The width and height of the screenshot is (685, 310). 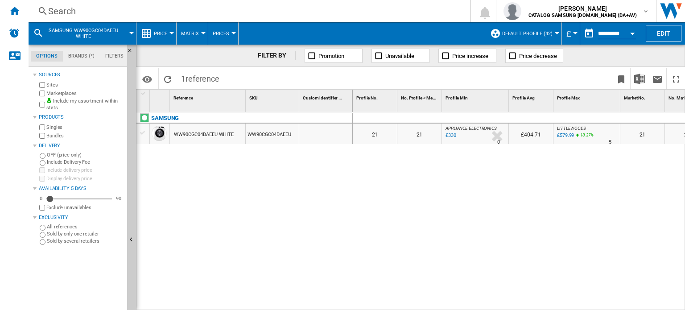 I want to click on div: Availability 5 Days, so click(x=81, y=189).